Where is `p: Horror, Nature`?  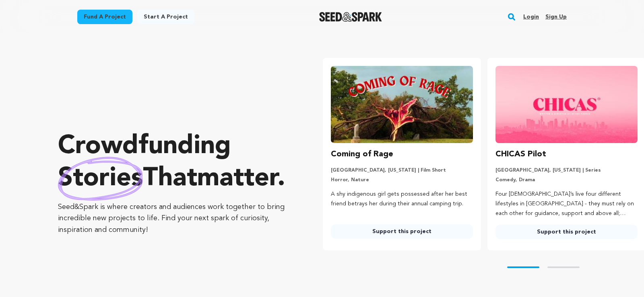 p: Horror, Nature is located at coordinates (402, 180).